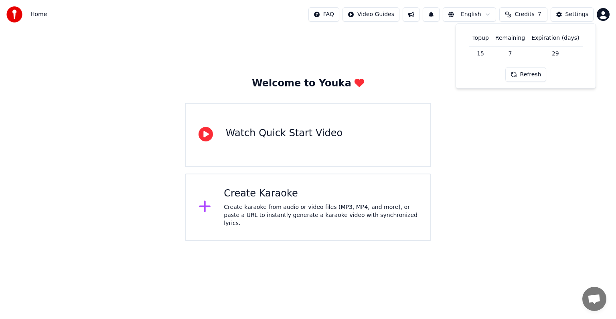 The image size is (616, 319). Describe the element at coordinates (510, 53) in the screenshot. I see `td: 7` at that location.